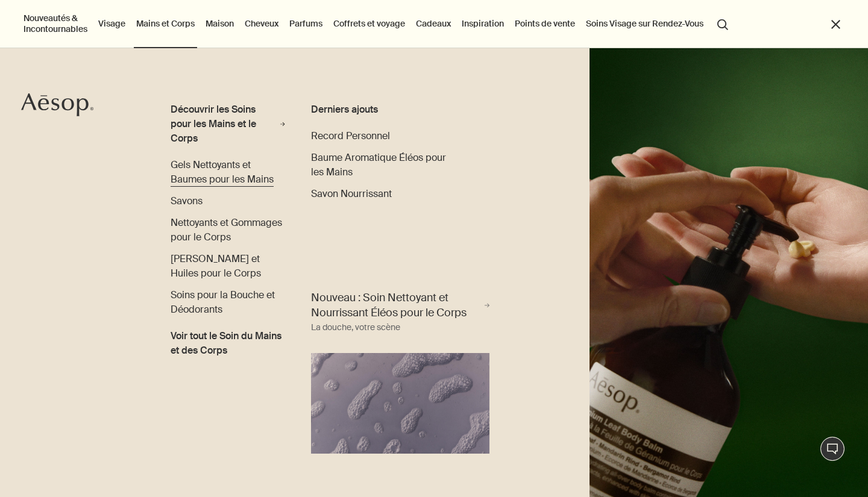 This screenshot has height=497, width=868. Describe the element at coordinates (833, 449) in the screenshot. I see `button: Chat en direct` at that location.